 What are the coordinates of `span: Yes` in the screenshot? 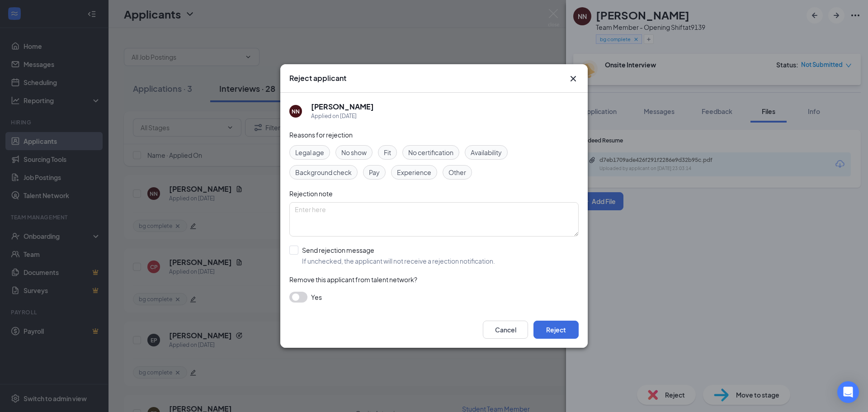 It's located at (317, 297).